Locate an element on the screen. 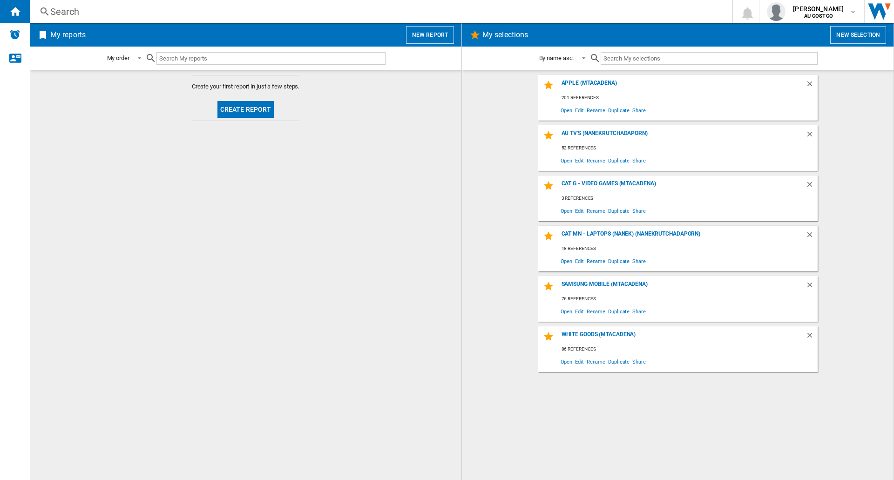 This screenshot has height=480, width=894. div: White Goods (mtacadena) is located at coordinates (682, 337).